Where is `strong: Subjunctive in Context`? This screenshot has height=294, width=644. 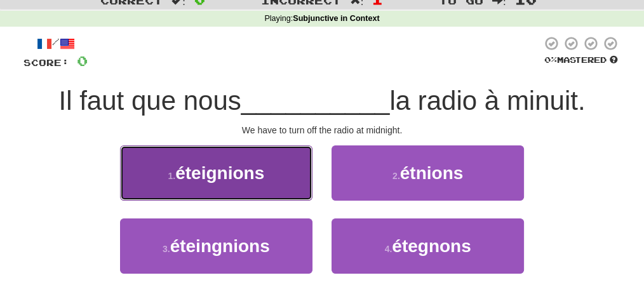 strong: Subjunctive in Context is located at coordinates (336, 18).